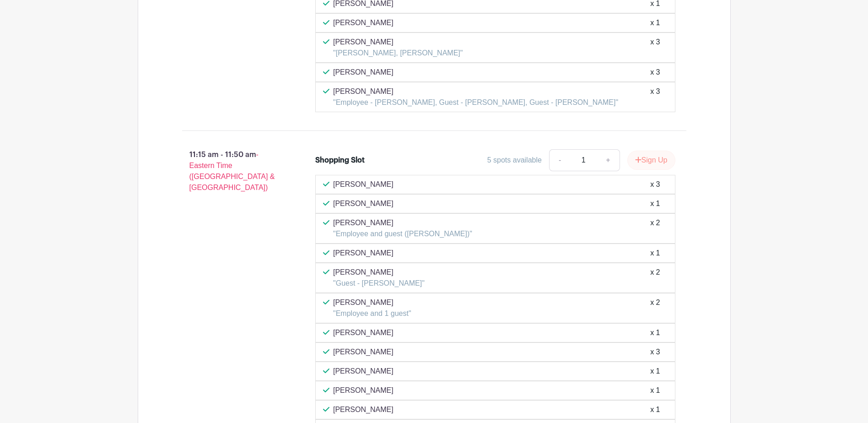 This screenshot has width=868, height=423. Describe the element at coordinates (372, 314) in the screenshot. I see `p: "Employee and 1 guest"` at that location.